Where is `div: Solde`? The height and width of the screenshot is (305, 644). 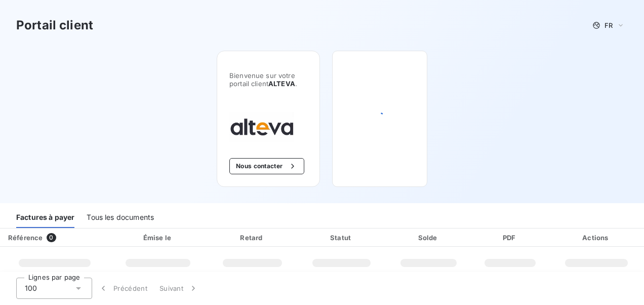 div: Solde is located at coordinates (428, 237).